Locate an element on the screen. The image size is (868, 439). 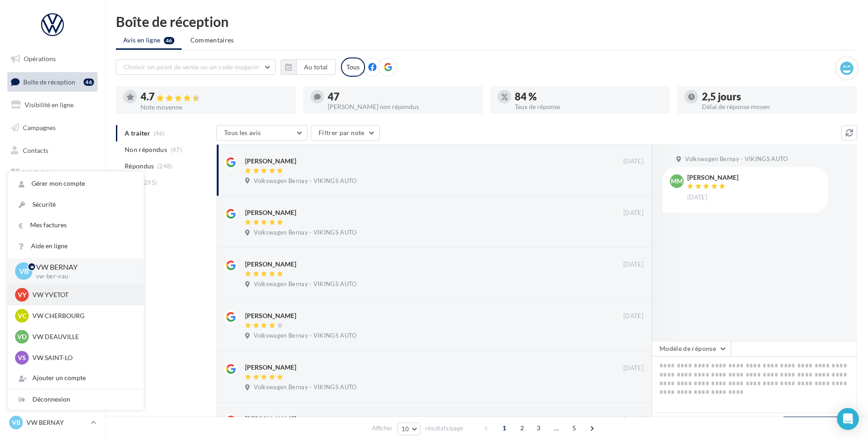
a: Visibilité en ligne is located at coordinates (53, 105).